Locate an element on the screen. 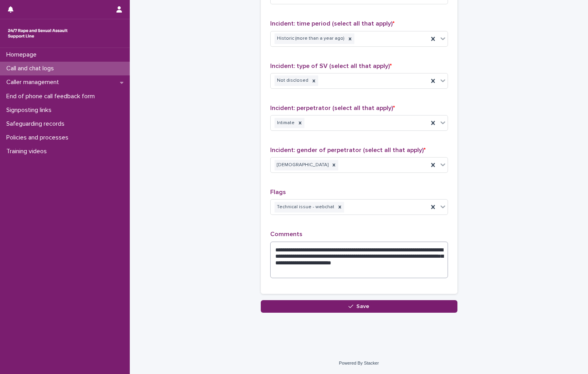 This screenshot has width=588, height=374. span: Incident: perpetrator (select all that apply) is located at coordinates (332, 108).